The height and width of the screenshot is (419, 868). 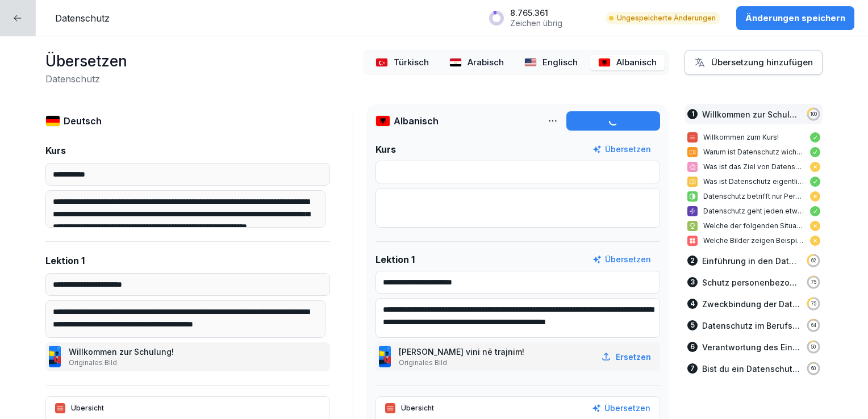 What do you see at coordinates (633, 357) in the screenshot?
I see `p: Ersetzen` at bounding box center [633, 357].